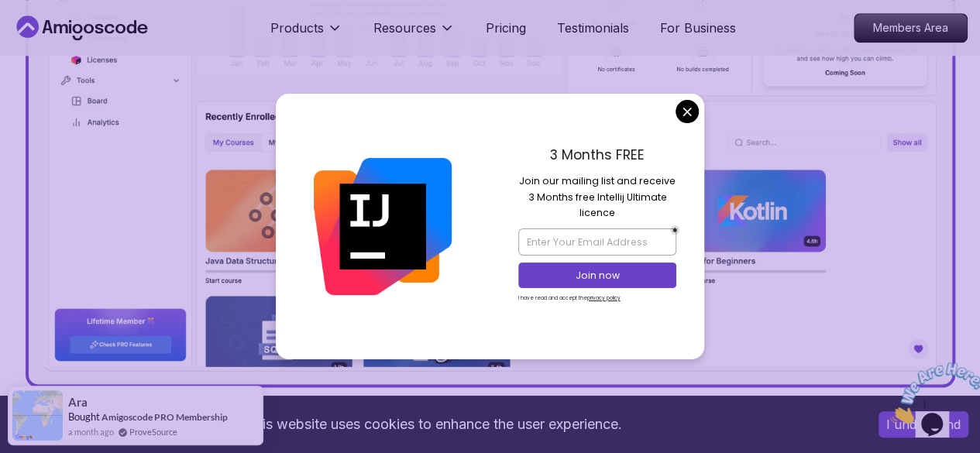 This screenshot has width=980, height=453. I want to click on a: Amigoscode PRO Membership, so click(164, 416).